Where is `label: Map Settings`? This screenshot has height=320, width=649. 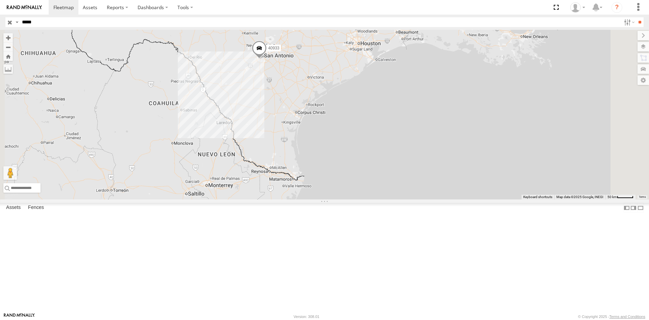 label: Map Settings is located at coordinates (644, 80).